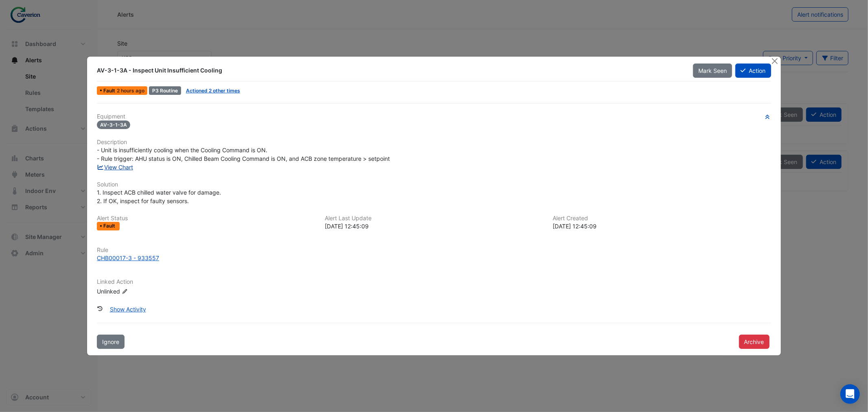  I want to click on a: Actioned 2 other times, so click(213, 90).